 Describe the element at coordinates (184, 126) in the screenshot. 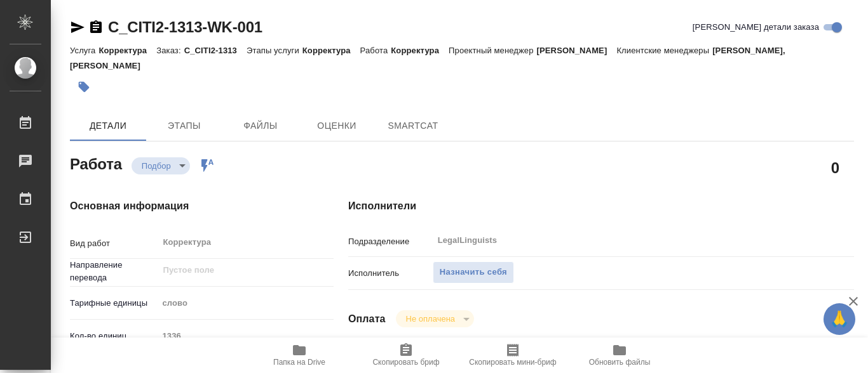

I see `span: Этапы` at that location.